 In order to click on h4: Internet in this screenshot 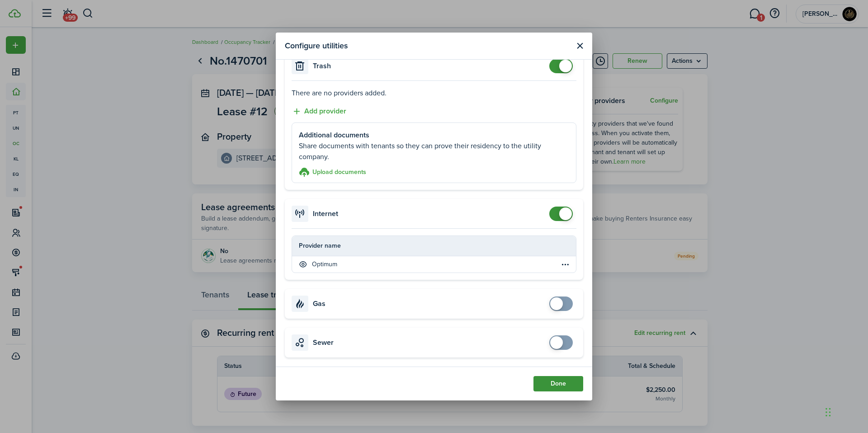, I will do `click(325, 213)`.